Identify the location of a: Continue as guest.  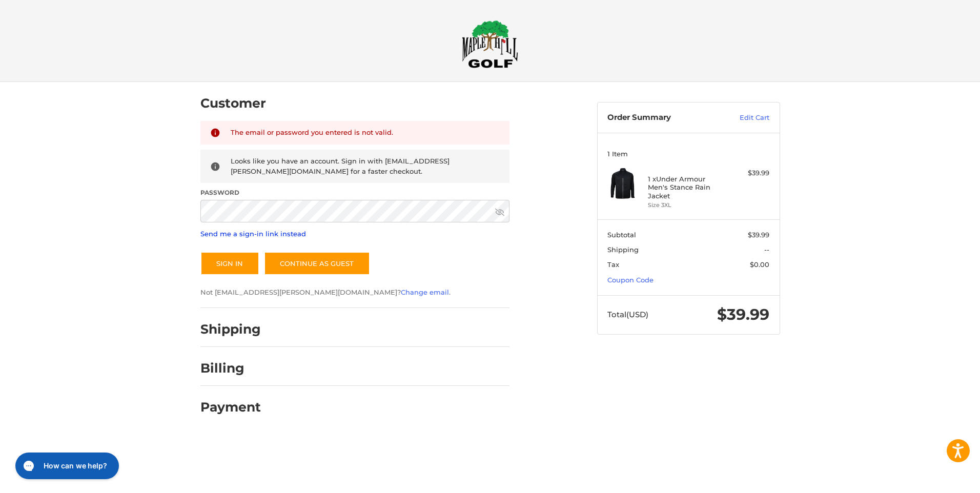
(316, 263).